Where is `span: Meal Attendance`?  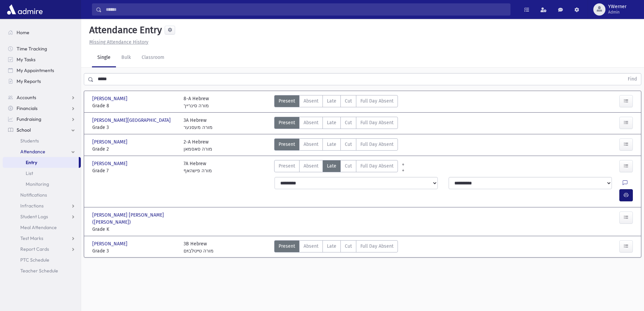 span: Meal Attendance is located at coordinates (38, 227).